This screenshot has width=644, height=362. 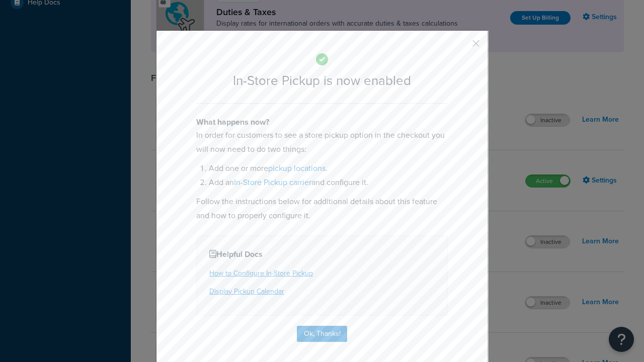 What do you see at coordinates (322, 209) in the screenshot?
I see `p: Follow the instructions below for additional details about this feature and how to properly confi...` at bounding box center [322, 209].